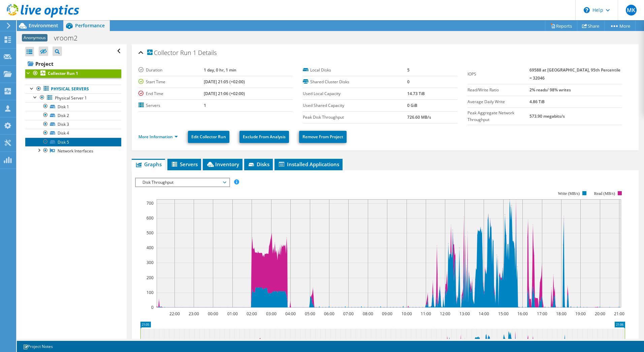 The width and height of the screenshot is (644, 352). I want to click on text: 14:00, so click(483, 314).